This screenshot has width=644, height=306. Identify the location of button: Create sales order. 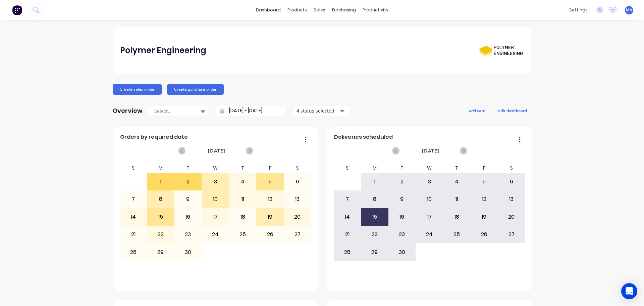
(137, 89).